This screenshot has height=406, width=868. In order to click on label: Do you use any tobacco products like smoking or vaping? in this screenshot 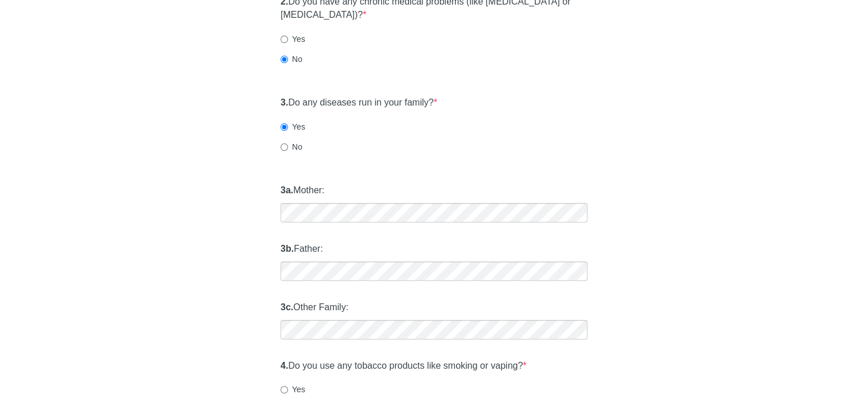, I will do `click(403, 366)`.